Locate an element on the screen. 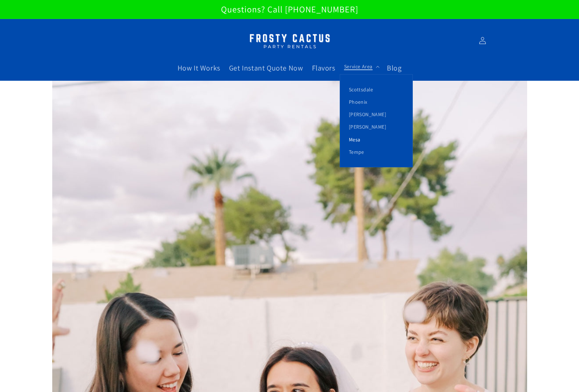 This screenshot has width=579, height=392. img: Margarita Machine Rental in Scottsdale, Phoenix, Tempe, Chandler, Gilbert, Mesa and Maricopa is located at coordinates (290, 40).